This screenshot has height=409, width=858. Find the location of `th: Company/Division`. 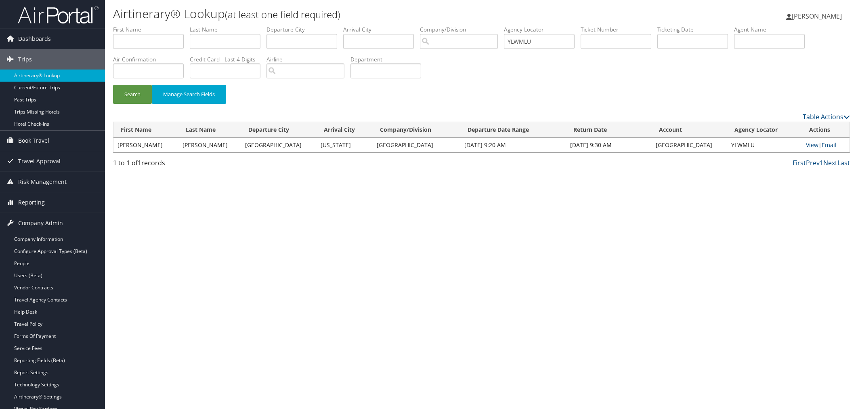

th: Company/Division is located at coordinates (416, 130).